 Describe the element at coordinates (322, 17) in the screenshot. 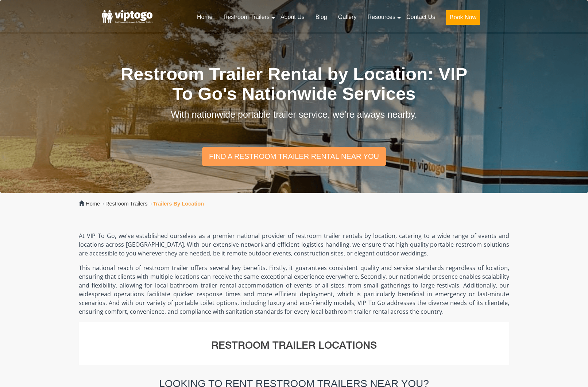

I see `a: Blog` at that location.